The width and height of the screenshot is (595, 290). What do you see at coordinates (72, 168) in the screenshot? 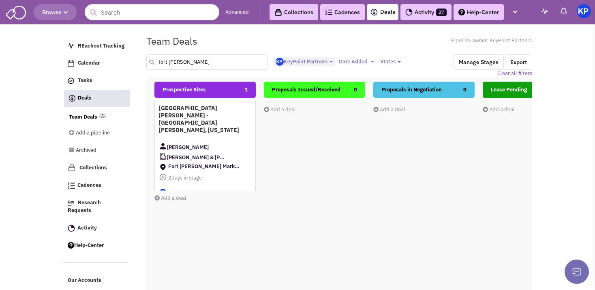
I see `img: icon-collection-lavender.png` at bounding box center [72, 168].